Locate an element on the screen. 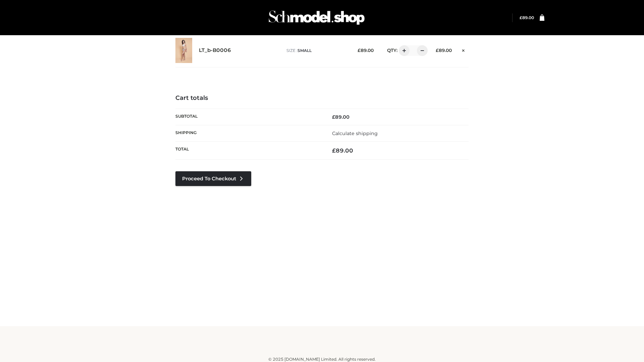 The image size is (644, 362). th: Subtotal is located at coordinates (249, 117).